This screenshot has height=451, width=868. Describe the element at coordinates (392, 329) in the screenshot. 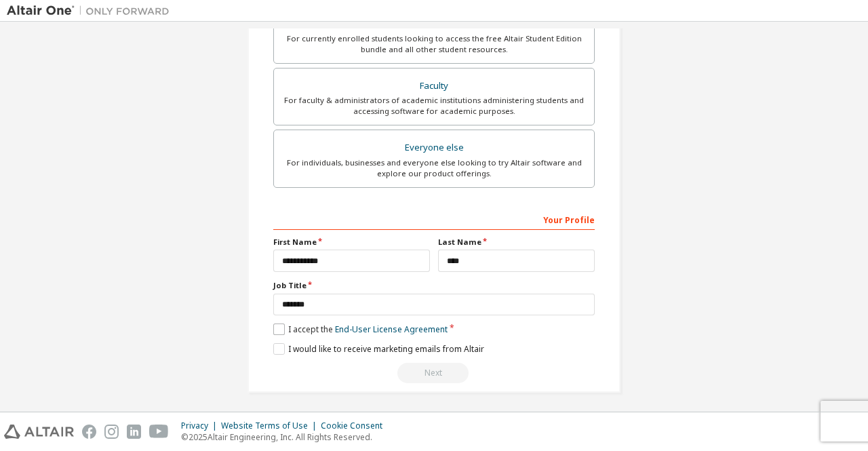

I see `a: End-User License Agreement` at that location.